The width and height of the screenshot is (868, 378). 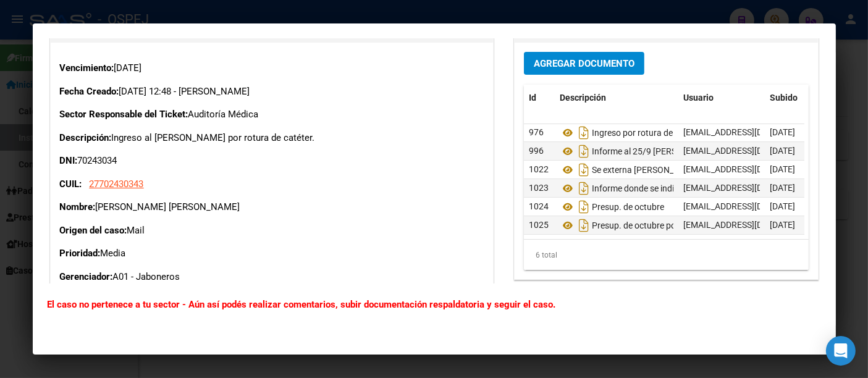 I want to click on button: Agregar Documento, so click(x=584, y=63).